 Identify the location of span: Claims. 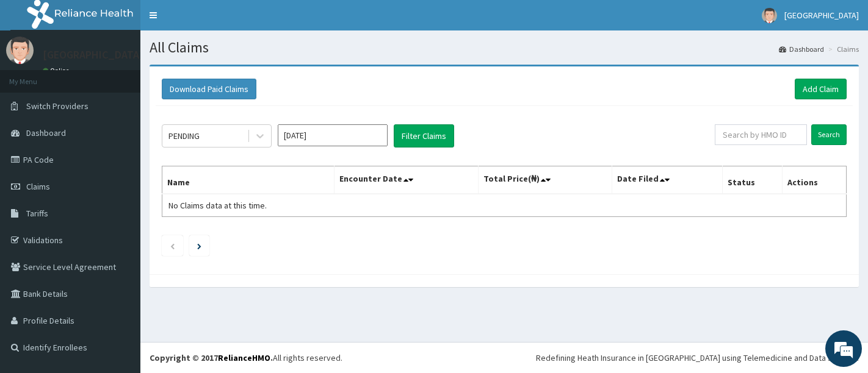
(38, 187).